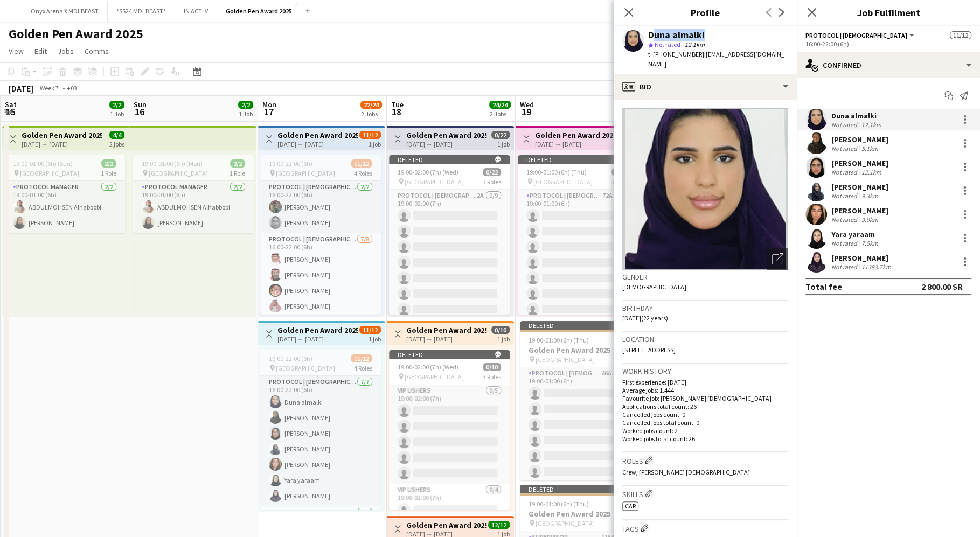 This screenshot has height=537, width=980. Describe the element at coordinates (117, 144) in the screenshot. I see `div: 2 jobs` at that location.